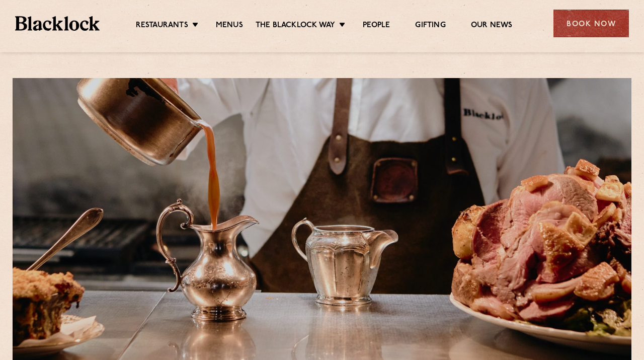 The height and width of the screenshot is (360, 644). I want to click on a: Our News, so click(492, 26).